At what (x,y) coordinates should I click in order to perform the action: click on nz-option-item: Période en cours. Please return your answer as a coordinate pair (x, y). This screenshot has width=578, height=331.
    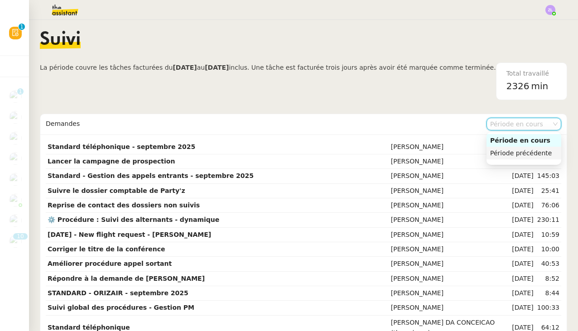
    Looking at the image, I should click on (524, 140).